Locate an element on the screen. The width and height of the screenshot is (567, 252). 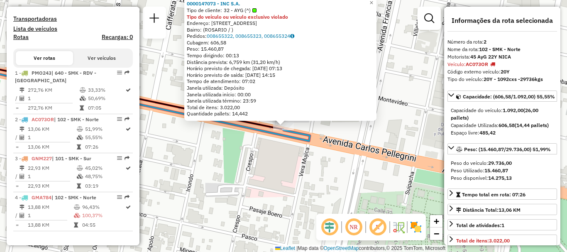
span: GNM227 is located at coordinates (42, 158).